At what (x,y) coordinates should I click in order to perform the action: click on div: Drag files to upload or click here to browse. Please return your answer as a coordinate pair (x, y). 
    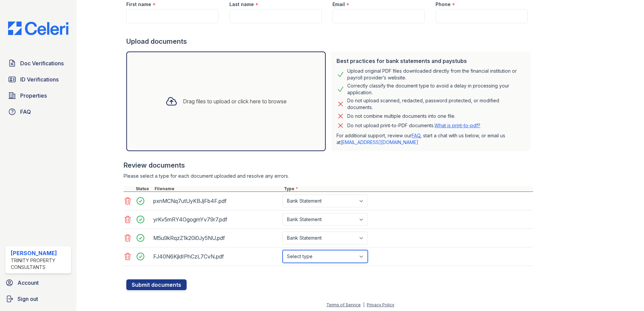
    Looking at the image, I should click on (235, 102).